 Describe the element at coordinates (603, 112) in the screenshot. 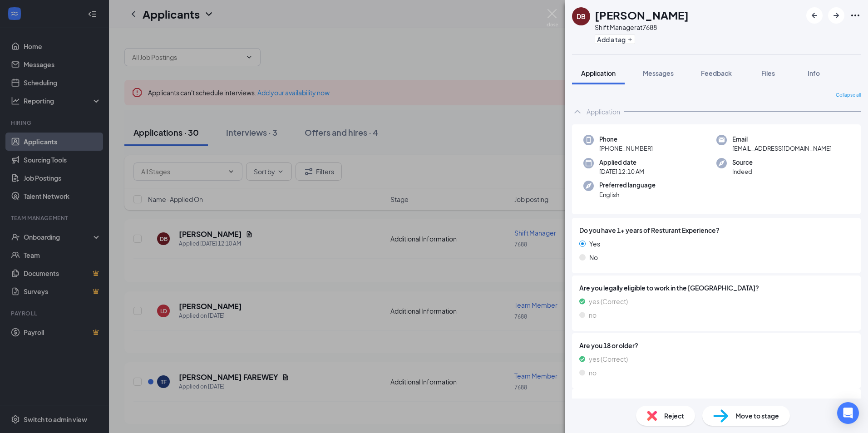

I see `div: Application` at that location.